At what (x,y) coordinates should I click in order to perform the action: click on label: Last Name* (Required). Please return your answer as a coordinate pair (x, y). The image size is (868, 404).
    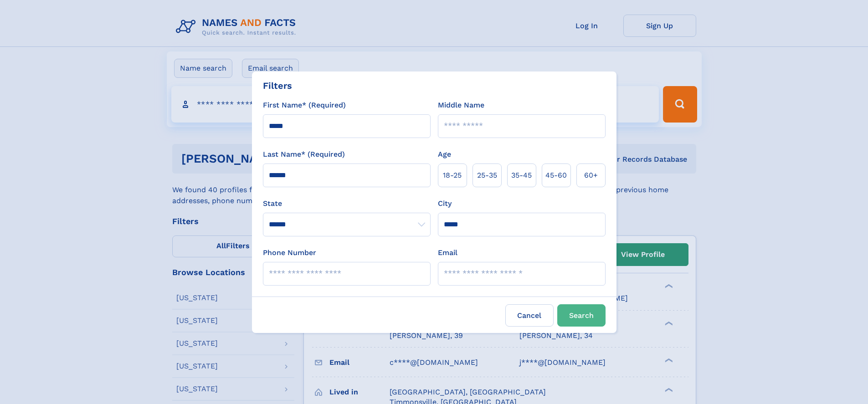
    Looking at the image, I should click on (304, 155).